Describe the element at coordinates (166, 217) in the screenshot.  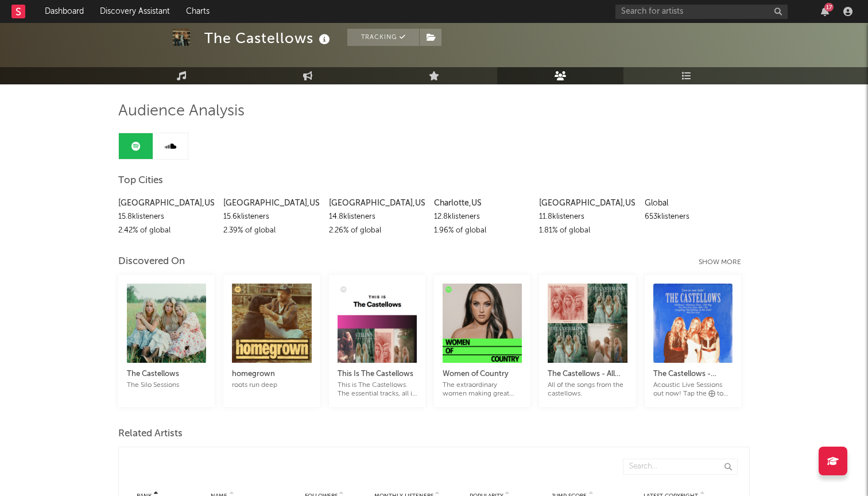
I see `div: 15.8k listeners` at that location.